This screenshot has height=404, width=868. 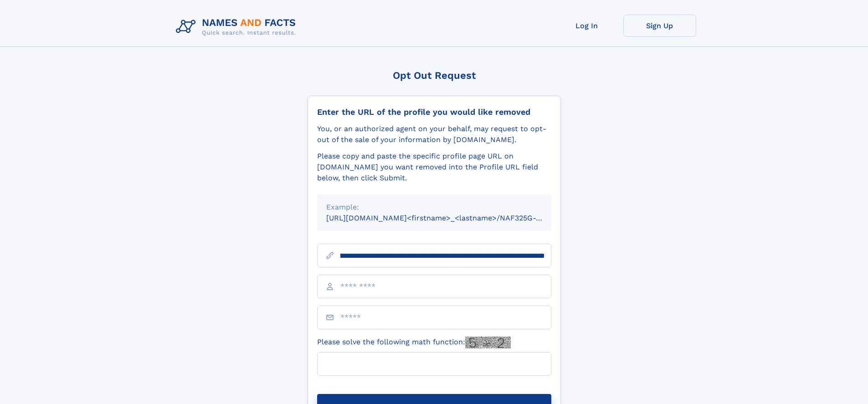 I want to click on div: Enter the URL of the profile you would like removed, so click(x=434, y=112).